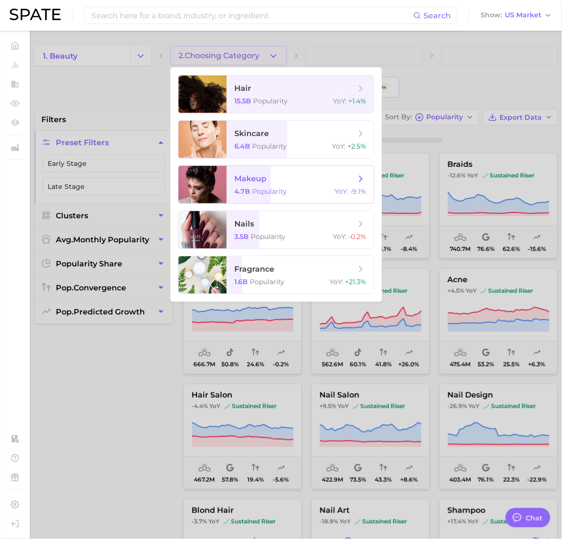 Image resolution: width=562 pixels, height=539 pixels. I want to click on span: US Market, so click(523, 15).